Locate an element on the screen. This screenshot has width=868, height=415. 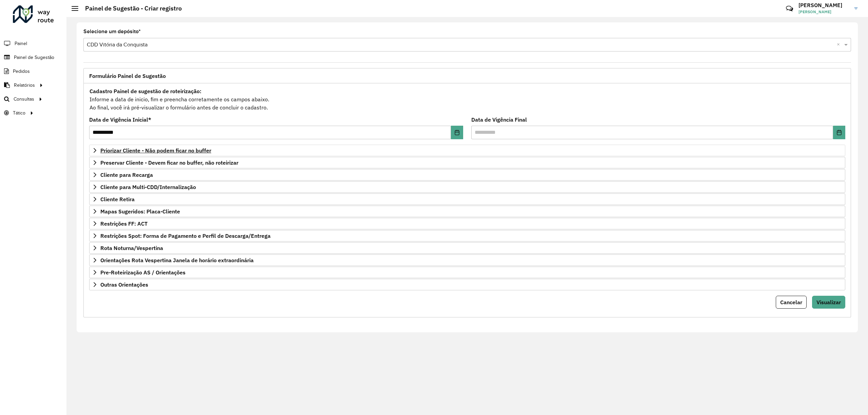
span: Consultas is located at coordinates (24, 99).